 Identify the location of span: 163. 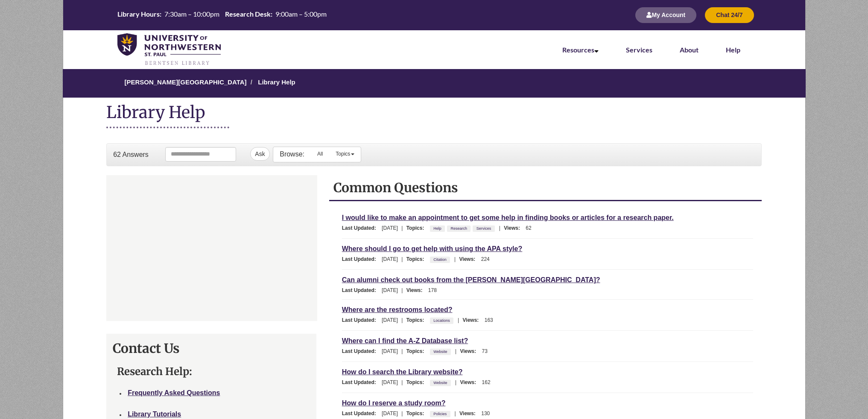
(489, 320).